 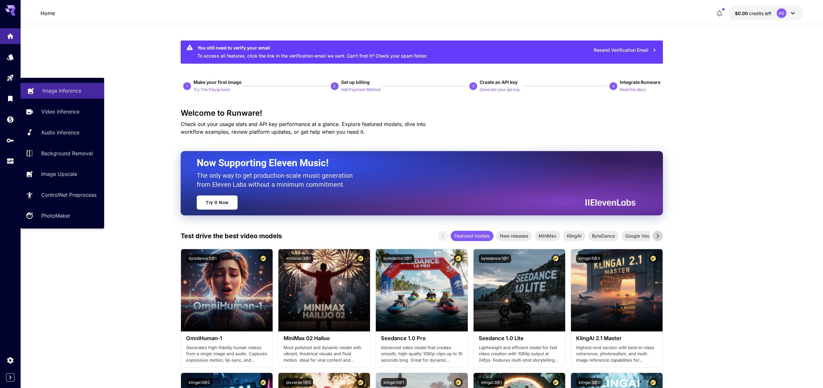 I want to click on span: MiniMax, so click(x=547, y=236).